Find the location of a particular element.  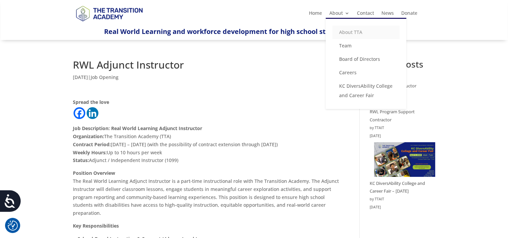

div: Spread the love is located at coordinates (206, 102).